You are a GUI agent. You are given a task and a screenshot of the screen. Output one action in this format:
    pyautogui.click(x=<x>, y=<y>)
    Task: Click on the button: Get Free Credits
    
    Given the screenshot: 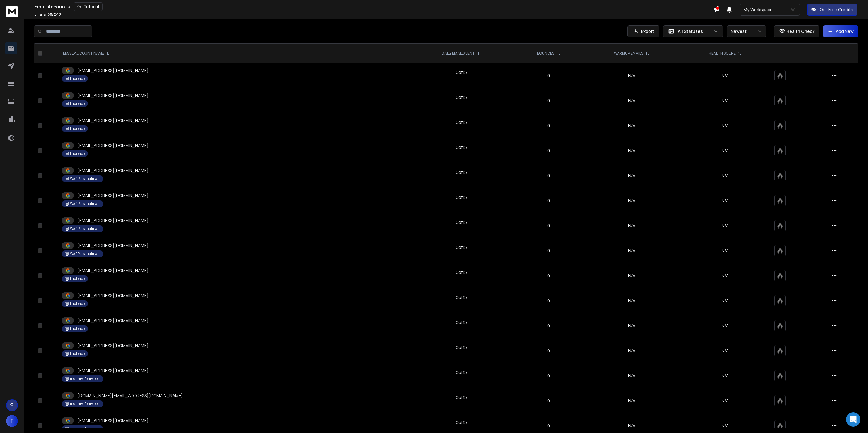 What is the action you would take?
    pyautogui.click(x=832, y=10)
    